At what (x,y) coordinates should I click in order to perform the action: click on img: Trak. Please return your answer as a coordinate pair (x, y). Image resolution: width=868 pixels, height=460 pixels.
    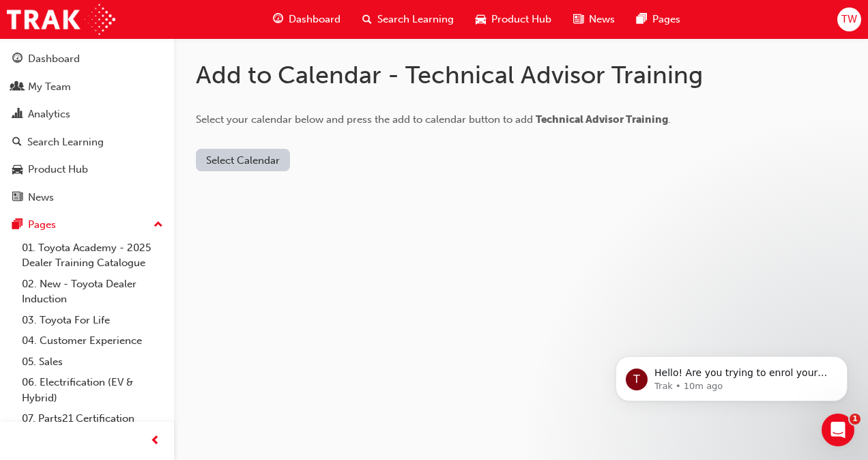
    Looking at the image, I should click on (61, 19).